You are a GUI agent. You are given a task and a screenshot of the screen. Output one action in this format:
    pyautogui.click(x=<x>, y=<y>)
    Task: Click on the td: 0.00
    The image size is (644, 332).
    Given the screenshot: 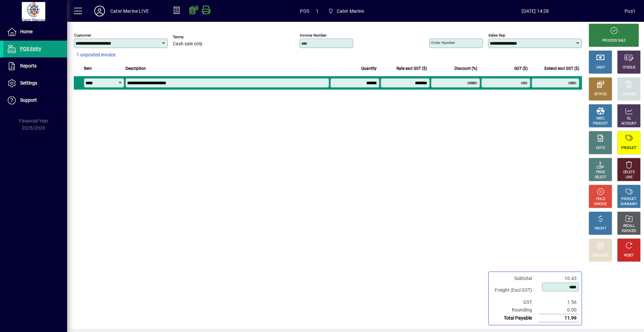 What is the action you would take?
    pyautogui.click(x=559, y=310)
    